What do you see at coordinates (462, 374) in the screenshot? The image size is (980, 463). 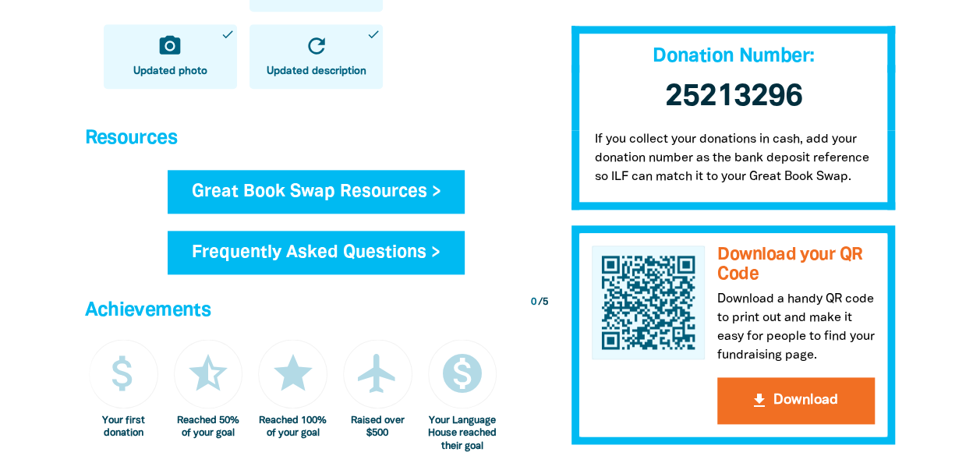 I see `i: monetization_on` at bounding box center [462, 374].